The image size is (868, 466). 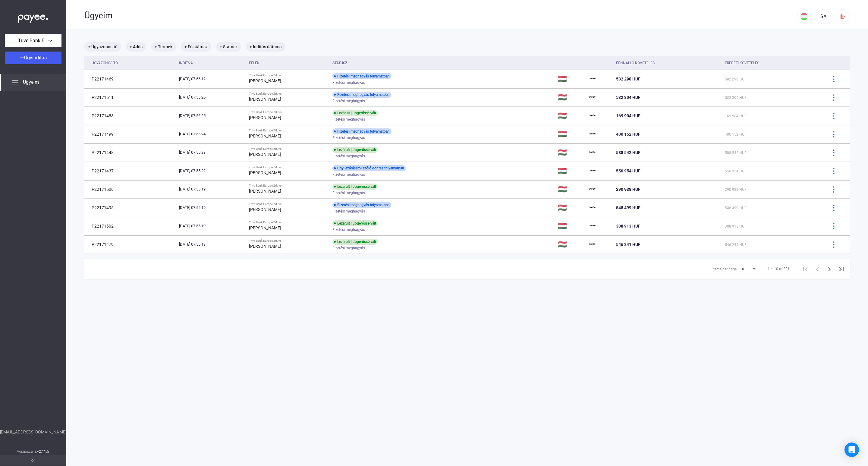 I want to click on button: SA, so click(x=823, y=17).